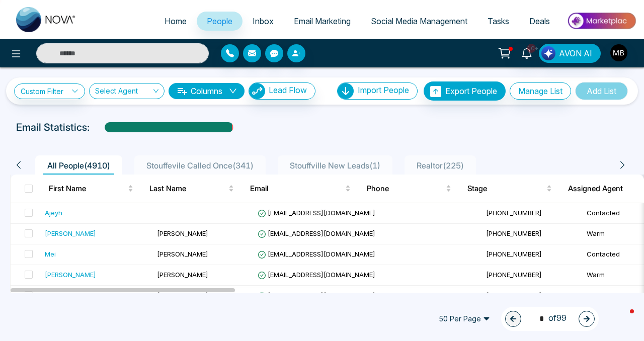 The image size is (644, 341). What do you see at coordinates (49, 91) in the screenshot?
I see `a: Custom Filter` at bounding box center [49, 91].